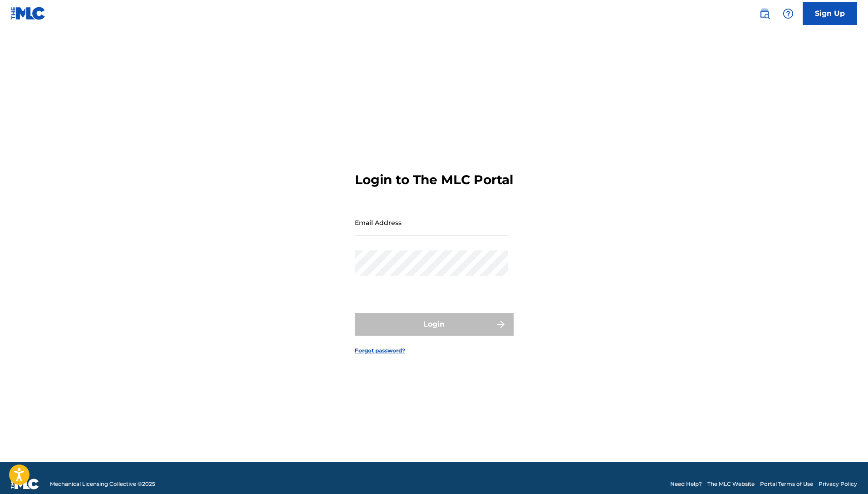  What do you see at coordinates (837, 484) in the screenshot?
I see `a: Privacy Policy` at bounding box center [837, 484].